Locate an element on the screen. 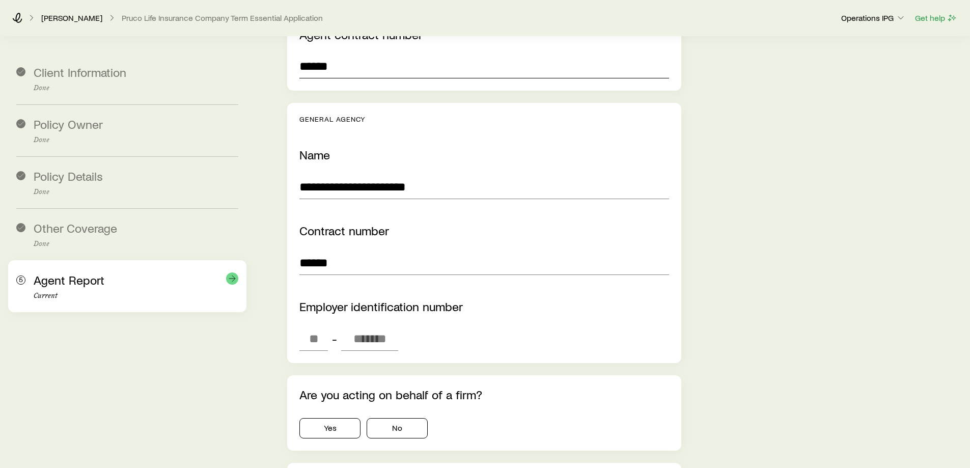 The width and height of the screenshot is (970, 468). button: Pruco Life Insurance Company Term Essential Application is located at coordinates (222, 18).